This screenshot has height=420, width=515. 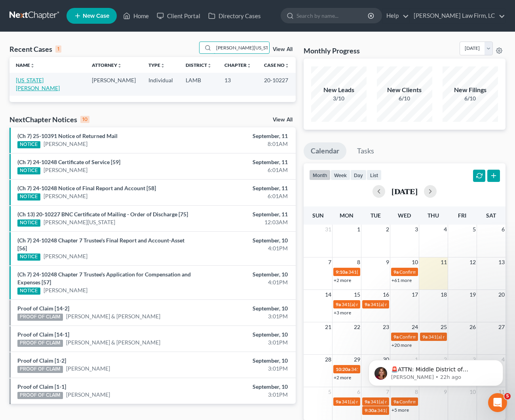 What do you see at coordinates (329, 262) in the screenshot?
I see `span: 7` at bounding box center [329, 262].